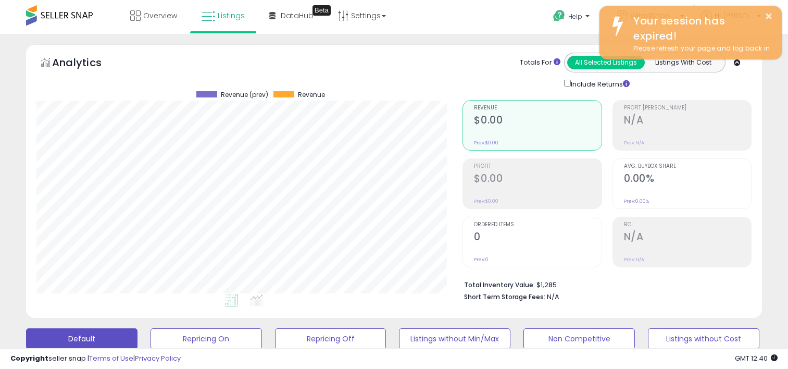 The height and width of the screenshot is (369, 788). I want to click on span: Avg. Buybox Share, so click(687, 166).